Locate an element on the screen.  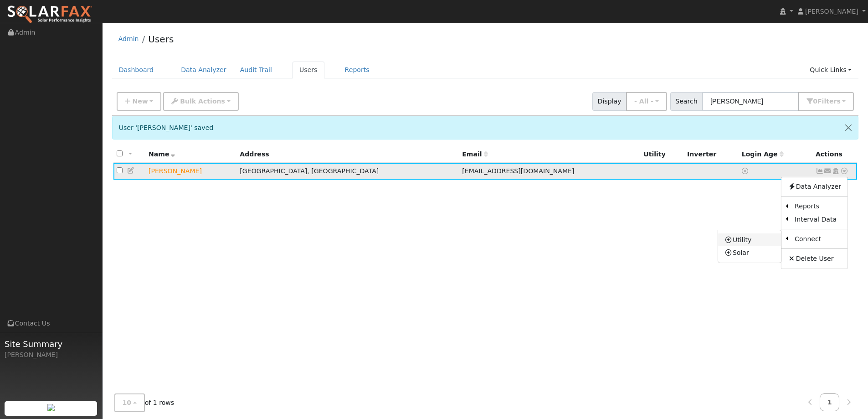
span: Search is located at coordinates (686, 101).